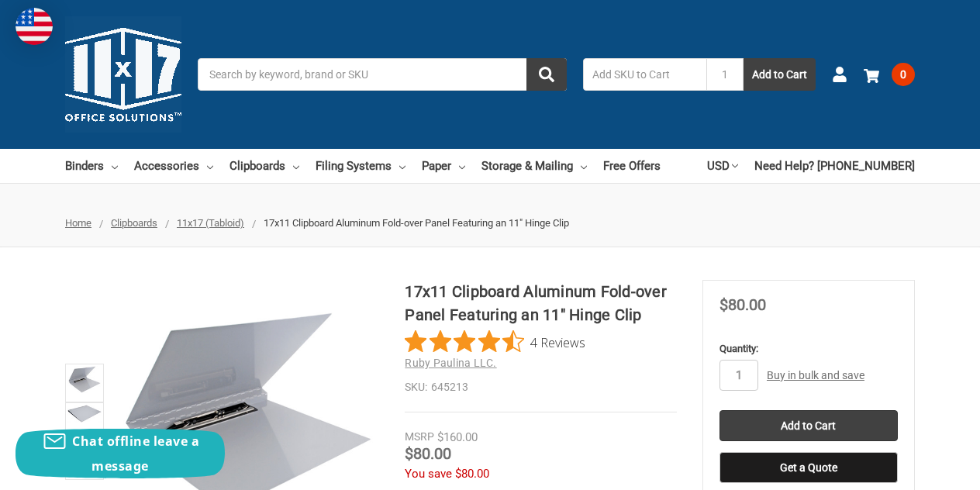 The height and width of the screenshot is (490, 980). I want to click on a: USD, so click(722, 166).